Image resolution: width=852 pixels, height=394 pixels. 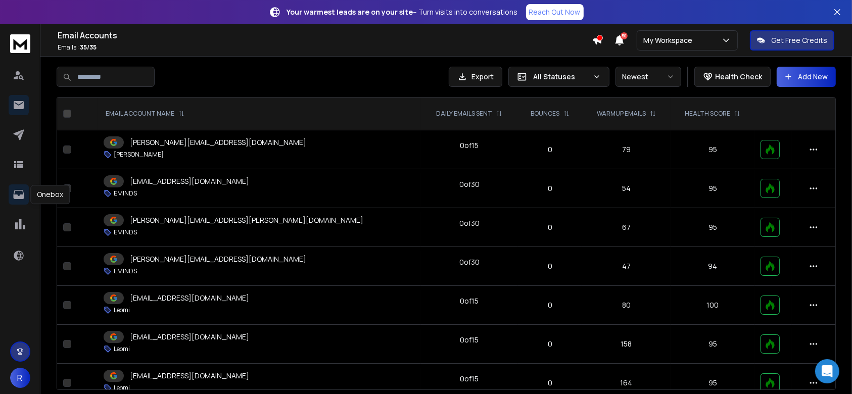 I want to click on button: Health Check, so click(x=733, y=77).